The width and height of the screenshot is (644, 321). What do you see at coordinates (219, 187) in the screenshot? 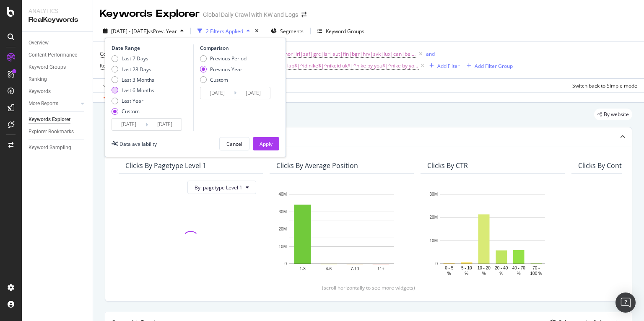
I see `span: By: pagetype Level 1` at bounding box center [219, 187].